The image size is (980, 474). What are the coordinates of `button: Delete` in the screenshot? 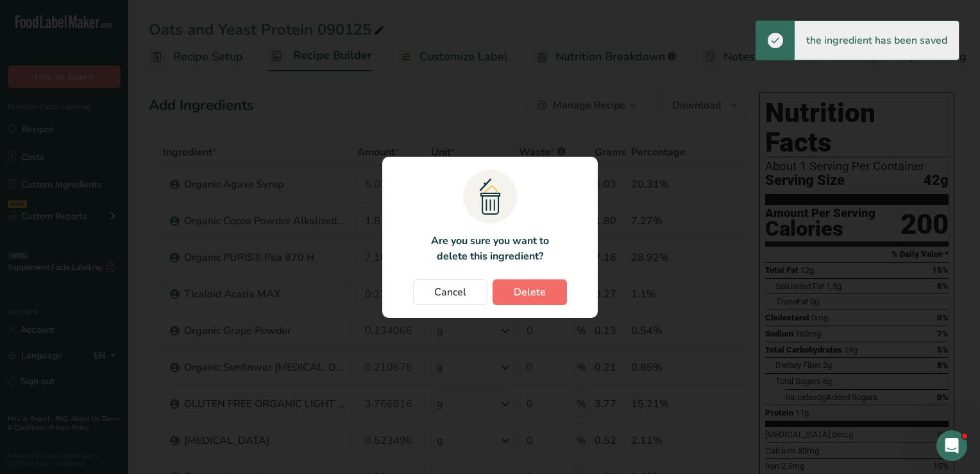 It's located at (530, 292).